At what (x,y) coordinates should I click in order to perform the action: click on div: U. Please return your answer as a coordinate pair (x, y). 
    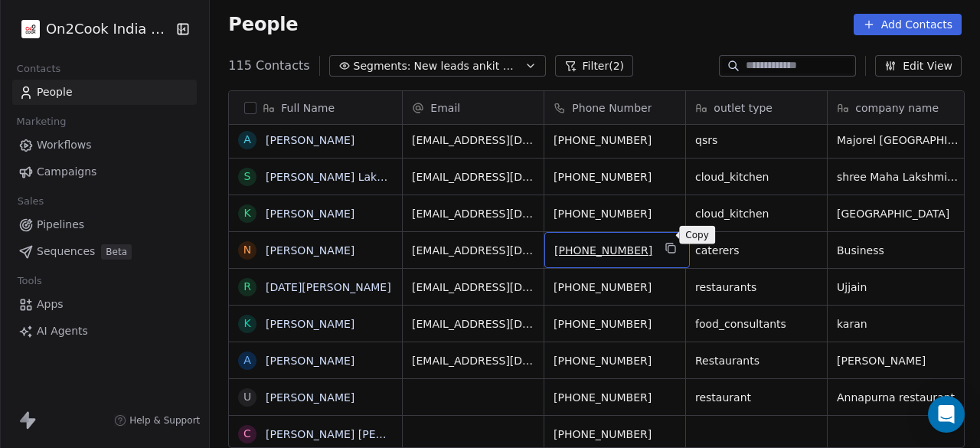
    Looking at the image, I should click on (247, 397).